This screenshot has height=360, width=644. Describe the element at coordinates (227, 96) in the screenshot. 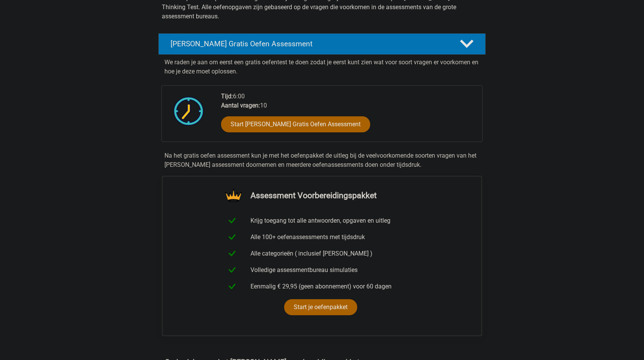

I see `b: Tijd:` at that location.